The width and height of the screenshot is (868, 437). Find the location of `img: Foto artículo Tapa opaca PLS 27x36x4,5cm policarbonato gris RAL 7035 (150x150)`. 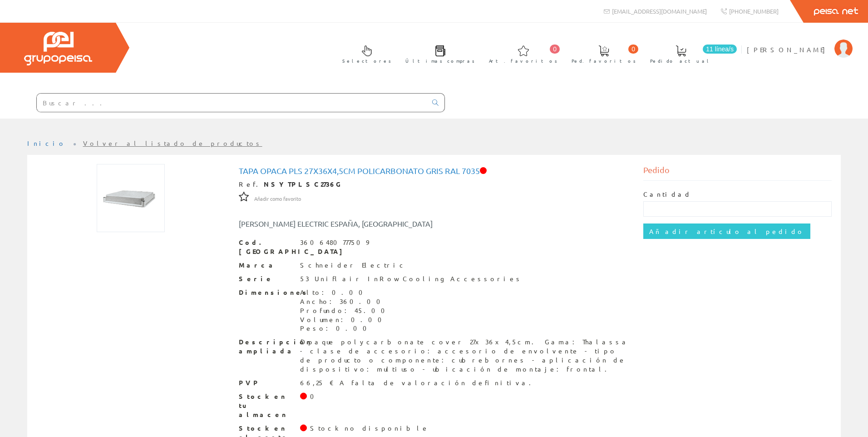

img: Foto artículo Tapa opaca PLS 27x36x4,5cm policarbonato gris RAL 7035 (150x150) is located at coordinates (130, 198).